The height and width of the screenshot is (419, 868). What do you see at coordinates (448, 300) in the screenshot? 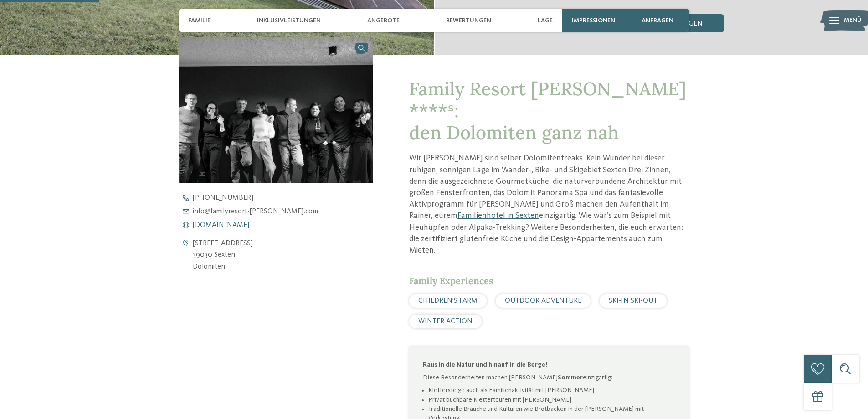
I see `span: CHILDREN’S FARM` at bounding box center [448, 300].